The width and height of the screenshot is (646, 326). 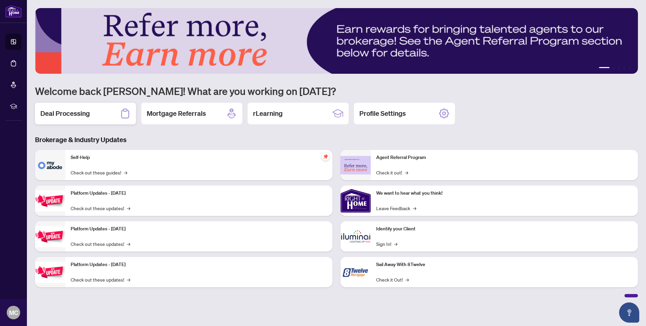 What do you see at coordinates (356, 236) in the screenshot?
I see `img: Identify your Client` at bounding box center [356, 236].